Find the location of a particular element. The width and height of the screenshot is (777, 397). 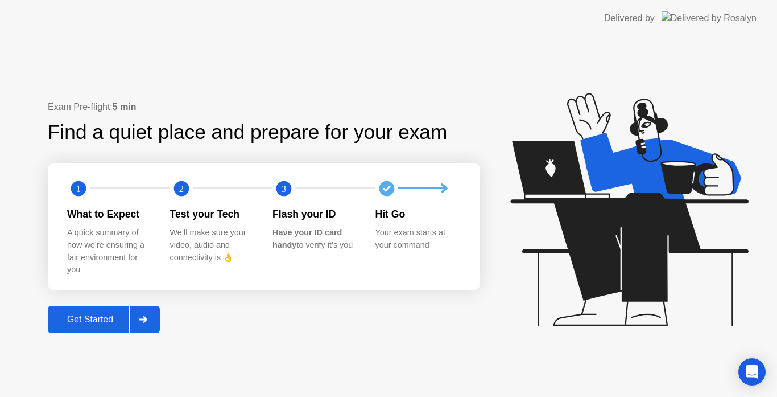

b: Have your ID card handy is located at coordinates (307, 238).